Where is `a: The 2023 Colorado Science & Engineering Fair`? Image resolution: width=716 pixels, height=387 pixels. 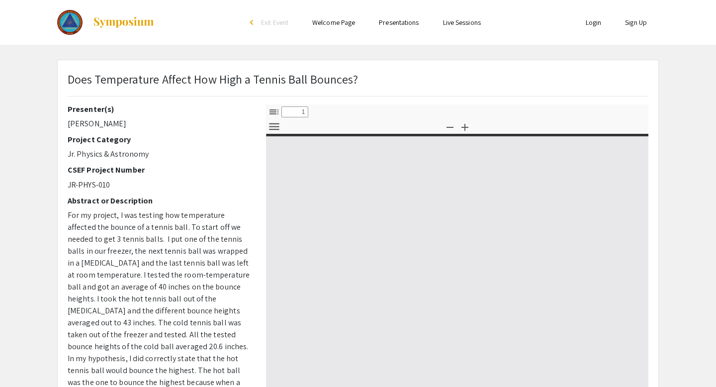 a: The 2023 Colorado Science & Engineering Fair is located at coordinates (106, 22).